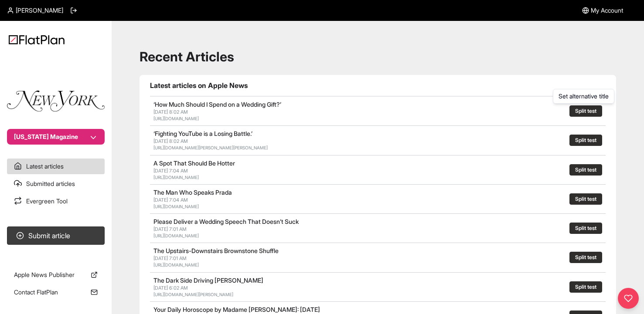 This screenshot has height=314, width=644. Describe the element at coordinates (56, 167) in the screenshot. I see `a: Latest articles` at that location.